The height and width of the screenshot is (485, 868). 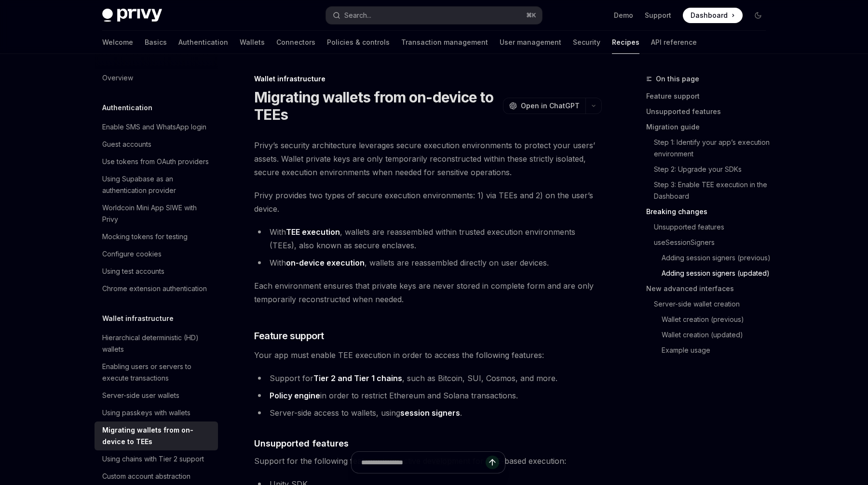 I want to click on a: Connectors, so click(x=295, y=43).